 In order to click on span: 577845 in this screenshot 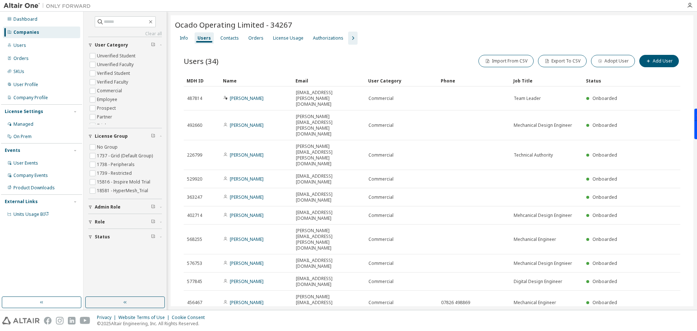, I will do `click(195, 281)`.